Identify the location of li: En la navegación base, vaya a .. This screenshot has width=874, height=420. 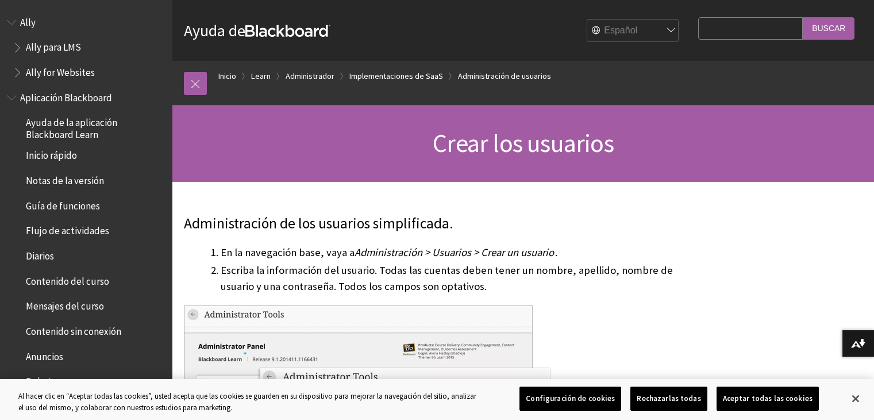
(456, 252).